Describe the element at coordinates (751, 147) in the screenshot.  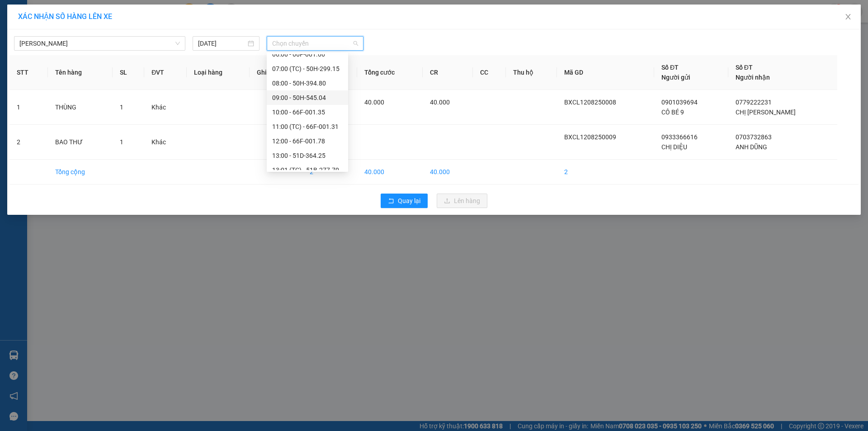
I see `span: ANH DŨNG` at that location.